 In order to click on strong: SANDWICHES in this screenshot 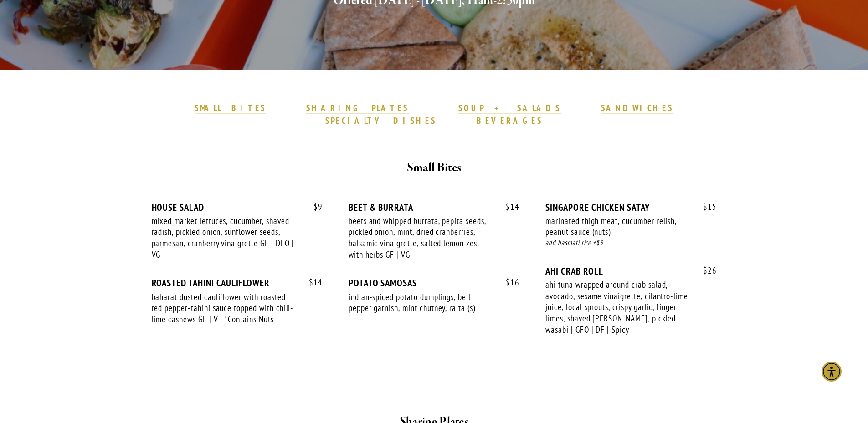, I will do `click(637, 108)`.